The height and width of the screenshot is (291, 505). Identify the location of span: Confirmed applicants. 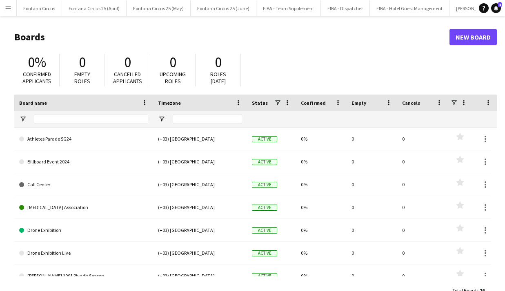
(37, 78).